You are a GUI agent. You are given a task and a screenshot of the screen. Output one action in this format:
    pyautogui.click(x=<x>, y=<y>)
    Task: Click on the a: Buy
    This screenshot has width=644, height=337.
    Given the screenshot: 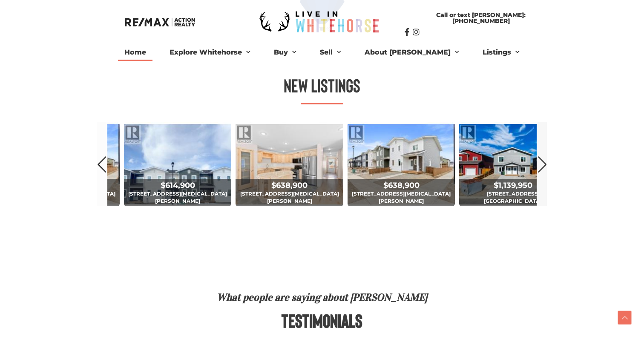 What is the action you would take?
    pyautogui.click(x=285, y=52)
    